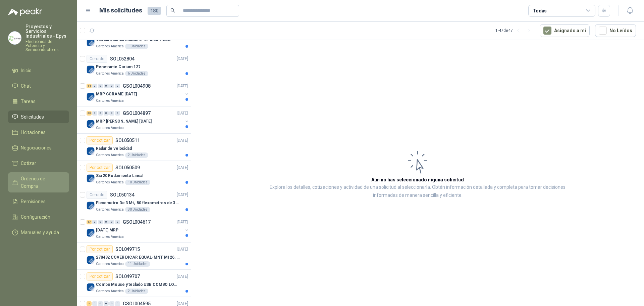  I want to click on a: Remisiones, so click(39, 202).